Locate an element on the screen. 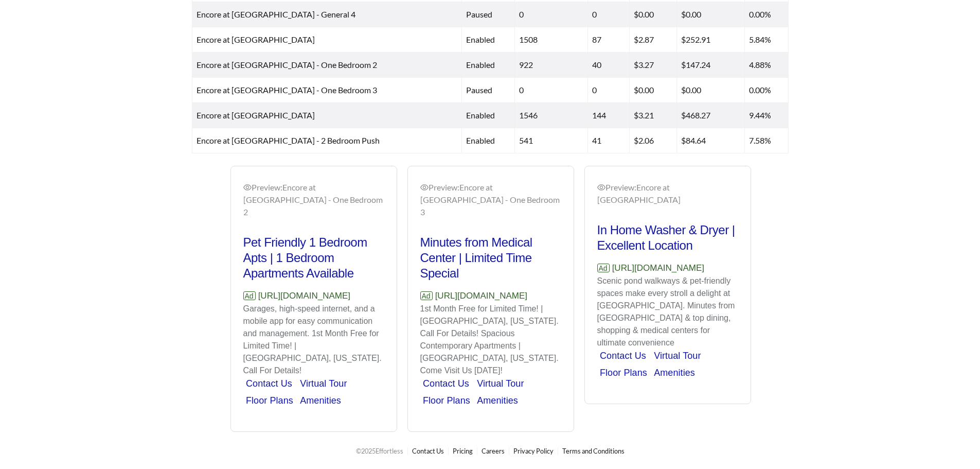 The image size is (980, 469). td: 5.84% is located at coordinates (767, 40).